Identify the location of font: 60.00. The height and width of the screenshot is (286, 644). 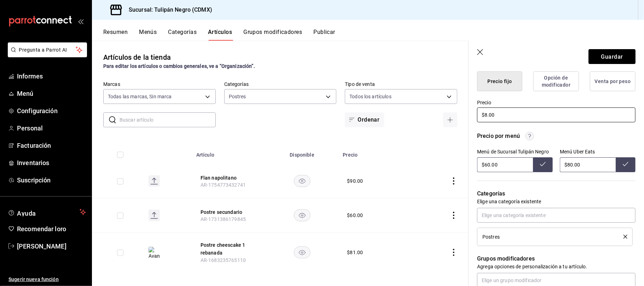
(357, 215).